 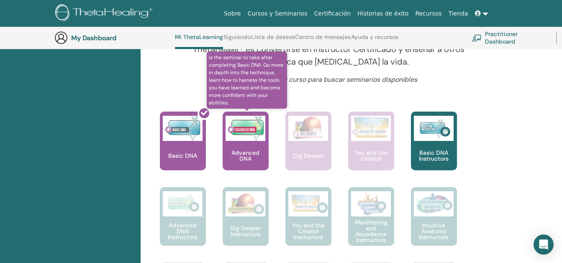 I want to click on a: Cursos y Seminarios, so click(x=278, y=13).